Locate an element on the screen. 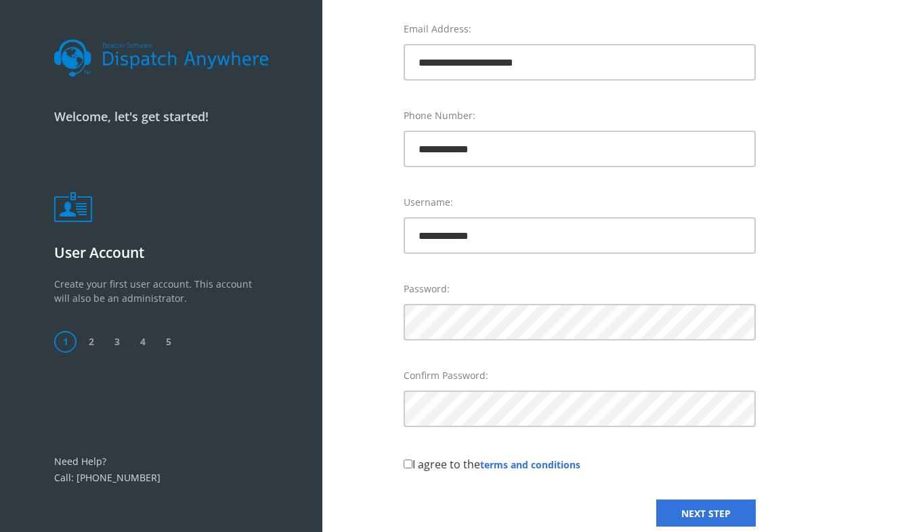  p: Welcome, let's get started! is located at coordinates (161, 116).